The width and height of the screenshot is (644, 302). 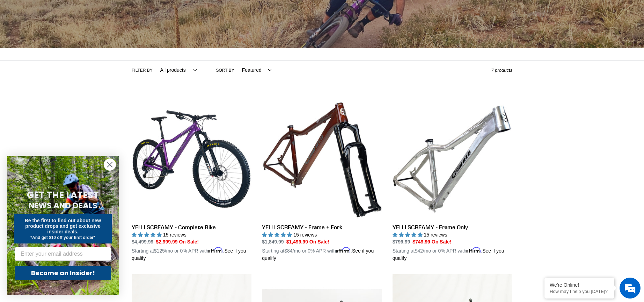 I want to click on span: GET THE LATEST, so click(x=63, y=196).